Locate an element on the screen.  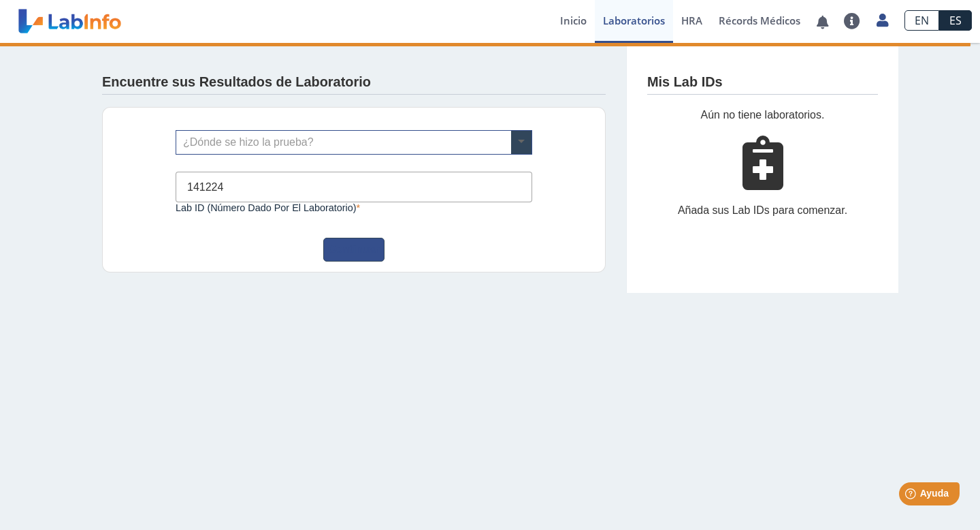
label: Lab ID (número dado por el laboratorio) is located at coordinates (354, 207).